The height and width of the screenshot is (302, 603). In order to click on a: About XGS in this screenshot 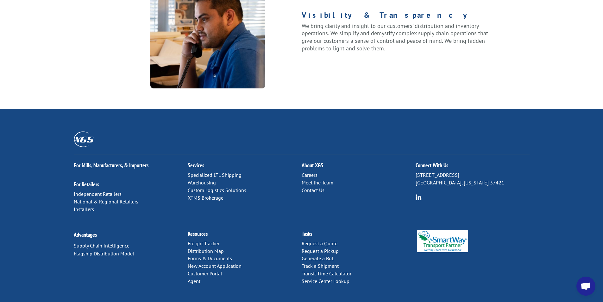, I will do `click(313, 165)`.